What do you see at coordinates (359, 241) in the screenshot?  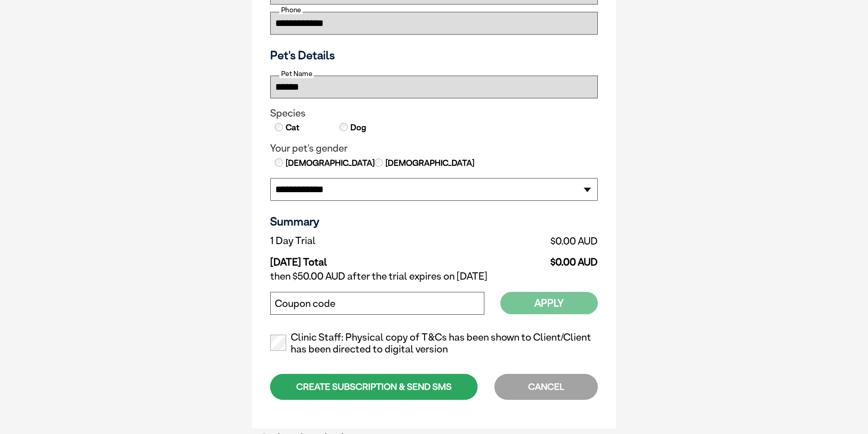 I see `td: 1 Day Trial` at bounding box center [359, 241].